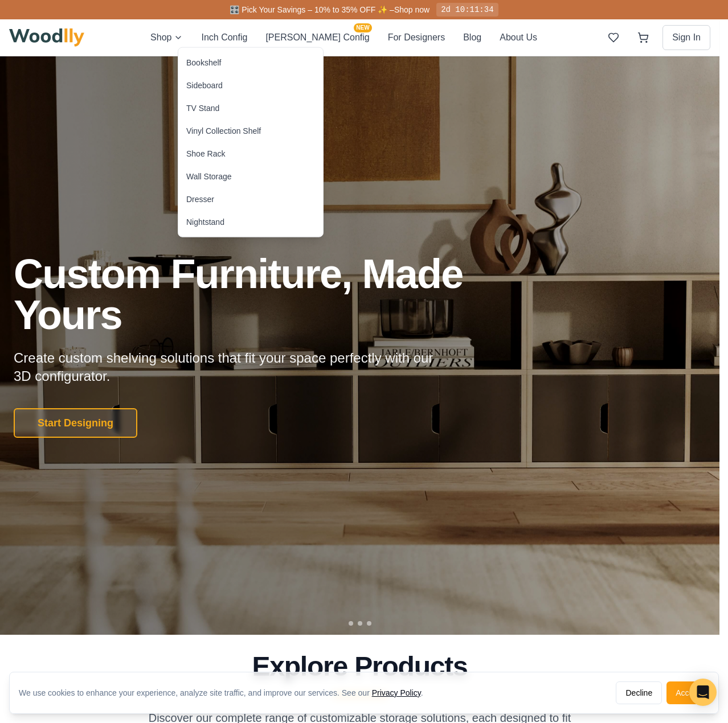  I want to click on div: Shoe Rack, so click(206, 153).